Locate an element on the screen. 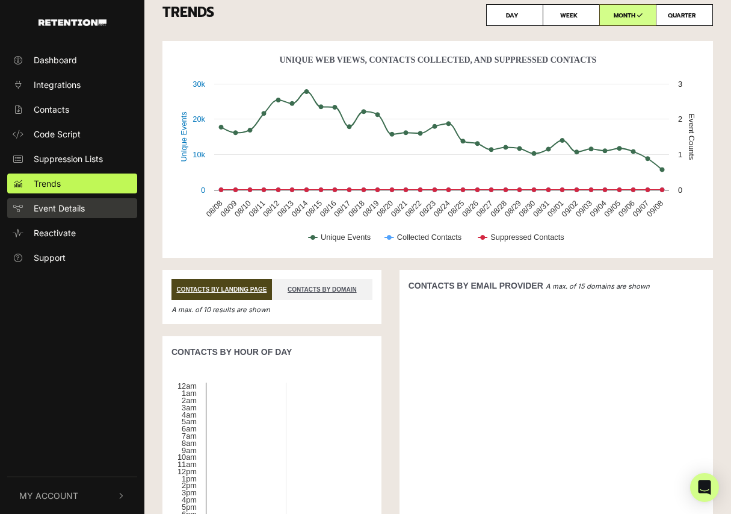 This screenshot has width=731, height=514. text: 08/26 is located at coordinates (470, 208).